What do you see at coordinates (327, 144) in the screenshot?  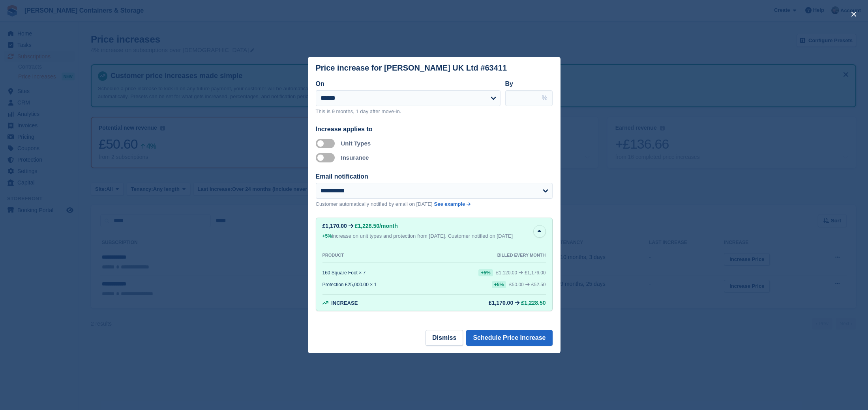 I see `label: Apply to unit types` at bounding box center [327, 144].